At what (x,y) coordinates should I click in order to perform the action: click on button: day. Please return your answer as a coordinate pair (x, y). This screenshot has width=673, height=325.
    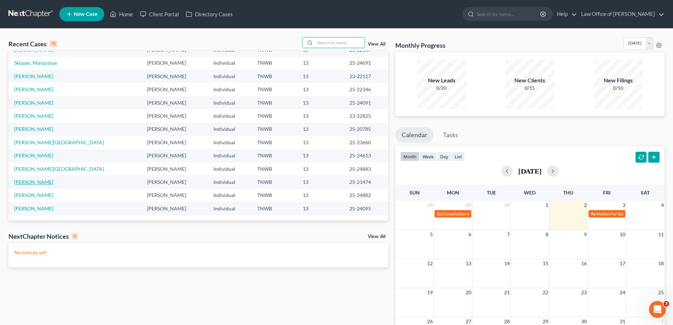
    Looking at the image, I should click on (444, 156).